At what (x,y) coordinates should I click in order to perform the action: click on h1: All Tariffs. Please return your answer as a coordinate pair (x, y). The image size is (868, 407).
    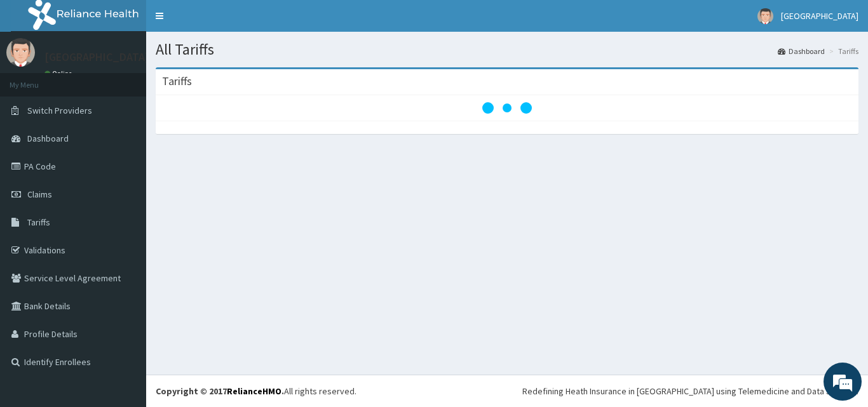
    Looking at the image, I should click on (507, 50).